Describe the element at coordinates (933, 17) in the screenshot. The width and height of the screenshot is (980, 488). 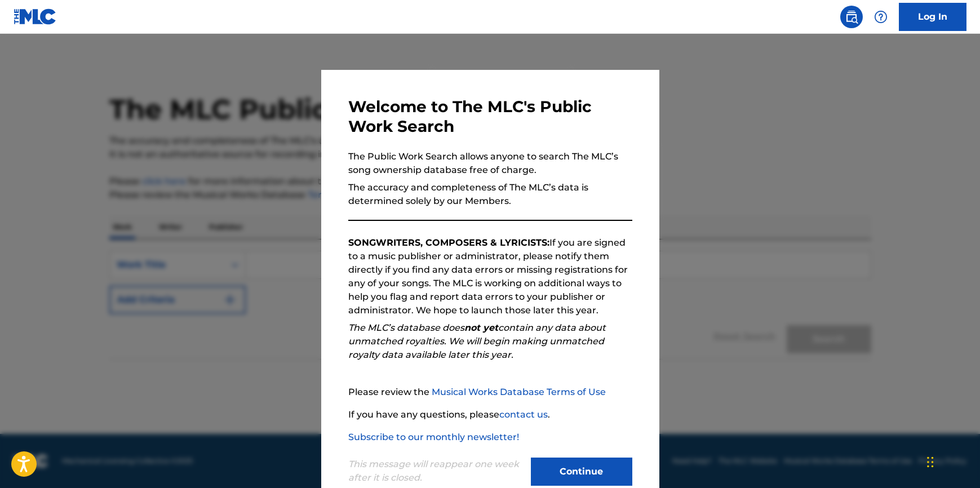
I see `a: Log In` at that location.